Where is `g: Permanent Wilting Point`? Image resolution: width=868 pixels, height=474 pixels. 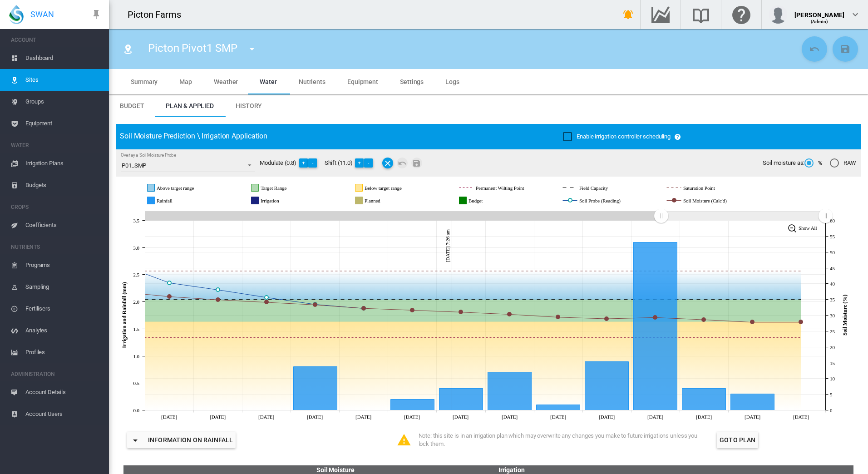
g: Permanent Wilting Point is located at coordinates (510, 187).